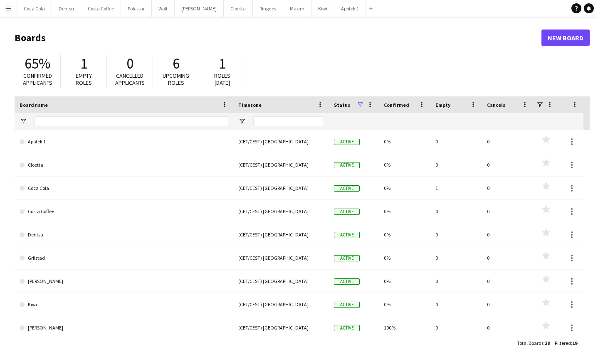 The height and width of the screenshot is (364, 598). Describe the element at coordinates (323, 8) in the screenshot. I see `button: Kiwi` at that location.